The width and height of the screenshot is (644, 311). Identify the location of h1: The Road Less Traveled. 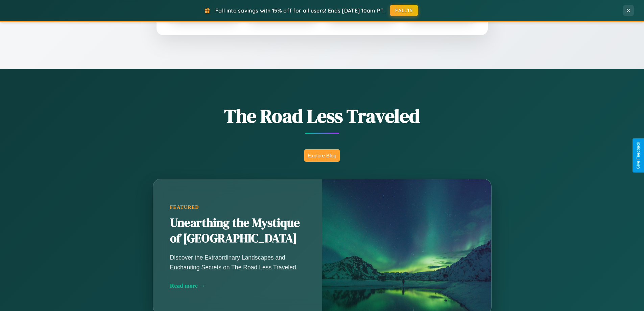
(322, 116).